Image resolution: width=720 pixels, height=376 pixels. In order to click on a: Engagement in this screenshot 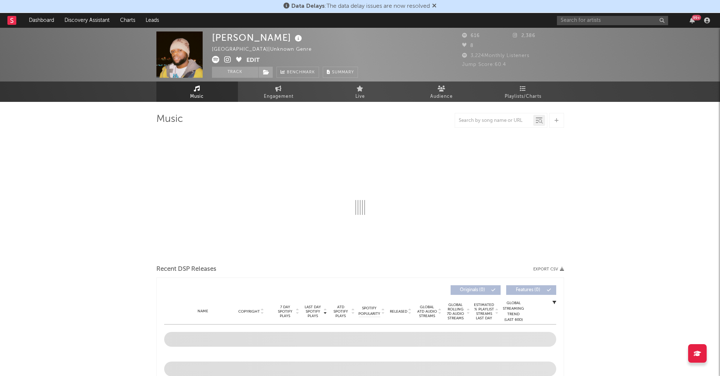, I will do `click(279, 91)`.